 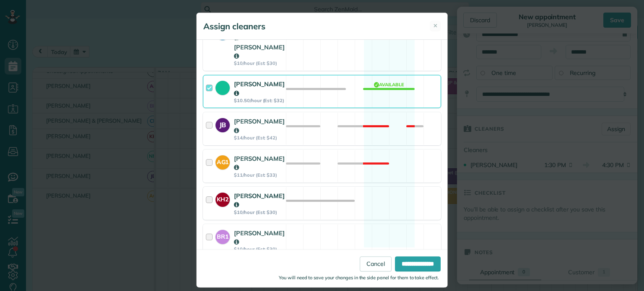 What do you see at coordinates (222, 124) in the screenshot?
I see `strong: JB` at bounding box center [222, 124].